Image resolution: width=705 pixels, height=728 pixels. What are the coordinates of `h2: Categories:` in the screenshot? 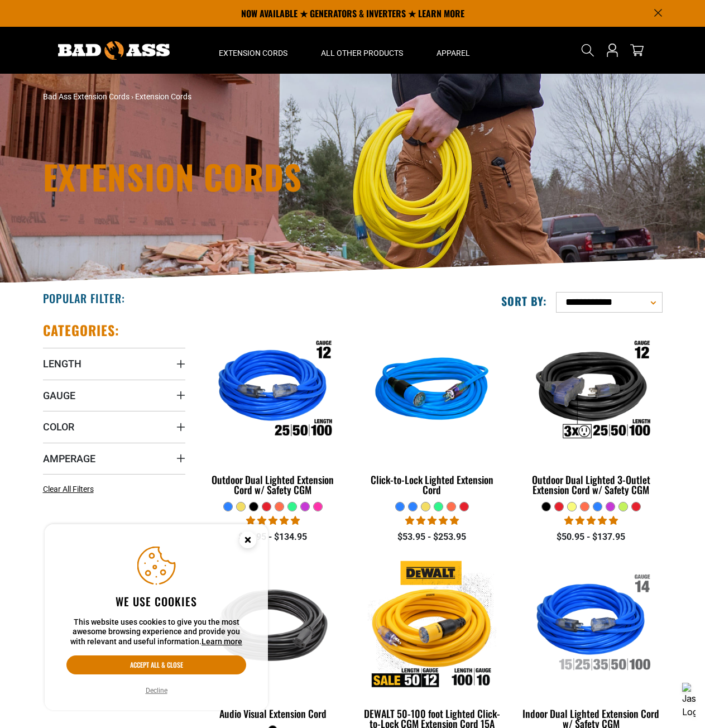 It's located at (81, 330).